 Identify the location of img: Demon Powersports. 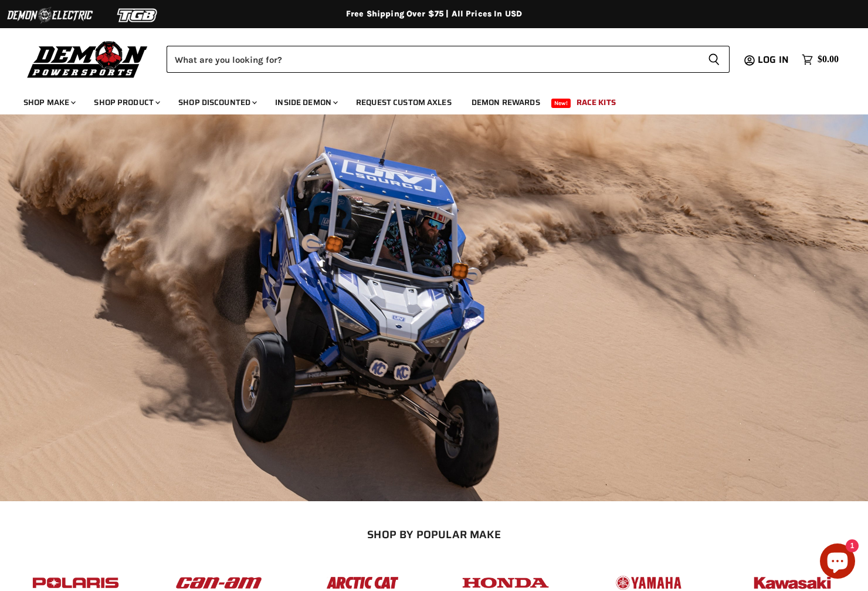
(87, 59).